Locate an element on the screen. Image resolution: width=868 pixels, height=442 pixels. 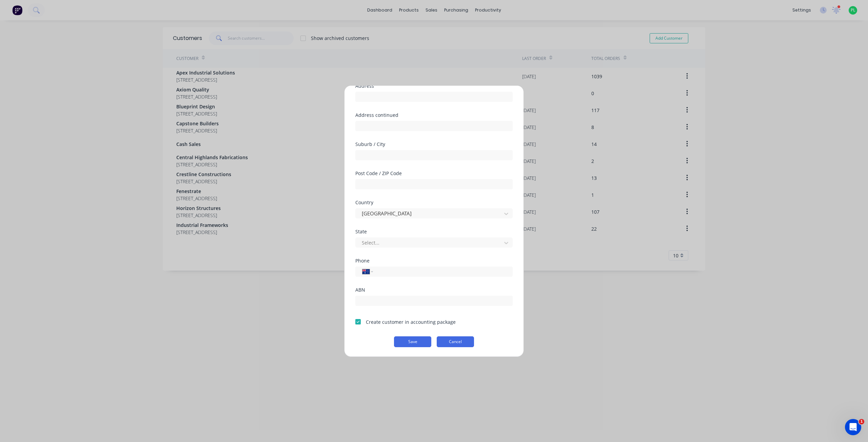
div: Country is located at coordinates (434, 203).